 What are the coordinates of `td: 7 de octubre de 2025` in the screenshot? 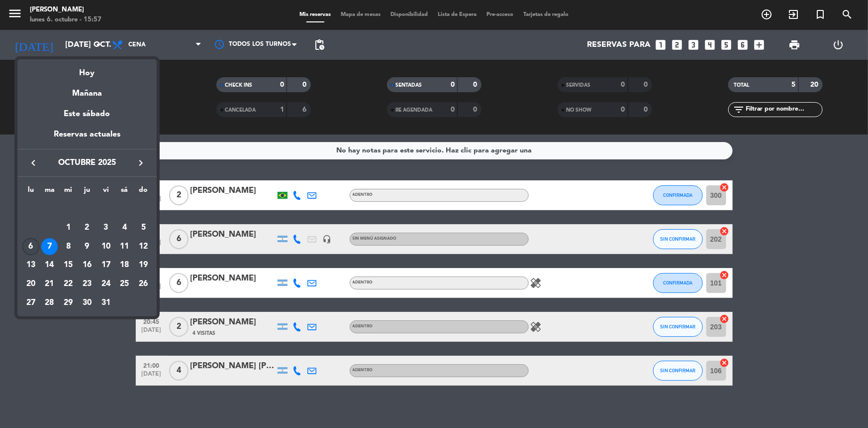 It's located at (50, 246).